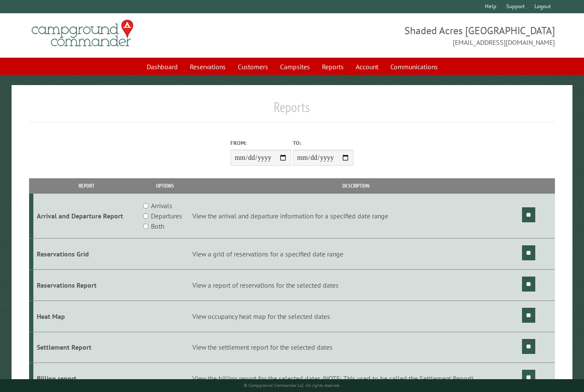  I want to click on td: Reservations Report, so click(87, 284).